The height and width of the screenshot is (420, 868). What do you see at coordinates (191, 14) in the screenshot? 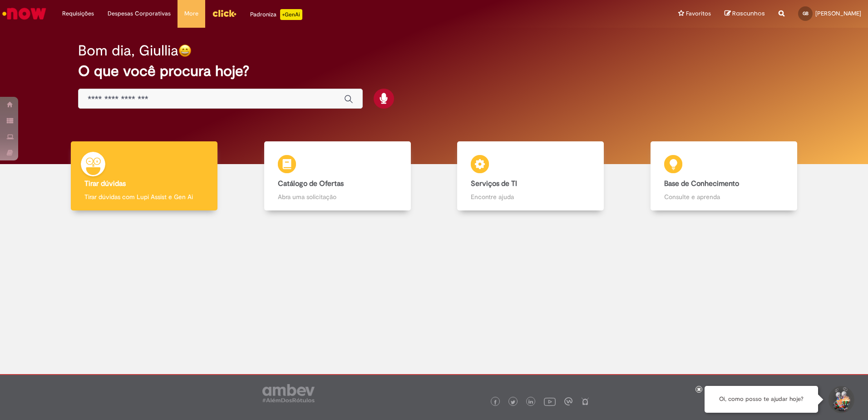
I see `span: More` at bounding box center [191, 14].